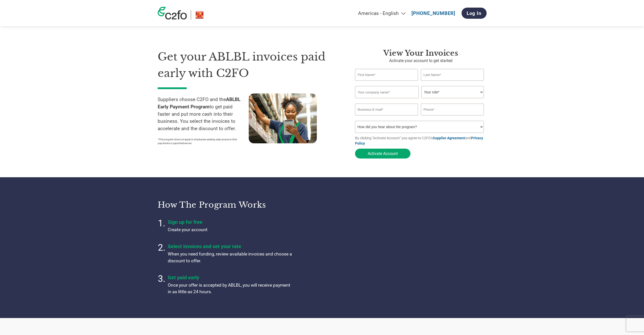 The image size is (644, 335). Describe the element at coordinates (387, 117) in the screenshot. I see `div: Inavlid Email Address` at that location.